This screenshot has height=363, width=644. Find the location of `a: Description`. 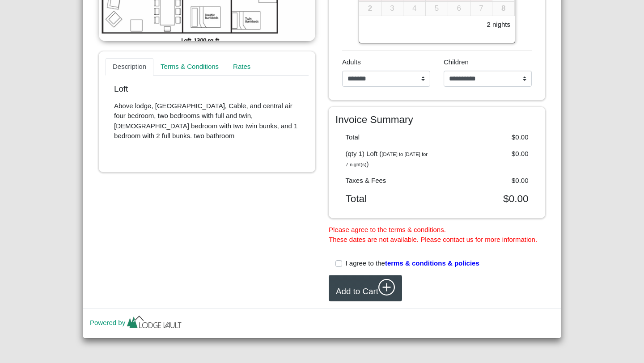

a: Description is located at coordinates (129, 67).